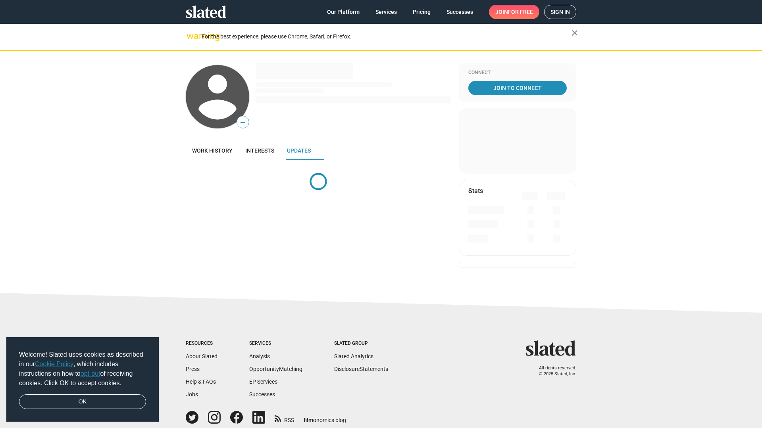 This screenshot has height=428, width=762. What do you see at coordinates (361, 344) in the screenshot?
I see `div: Slated Group` at bounding box center [361, 344].